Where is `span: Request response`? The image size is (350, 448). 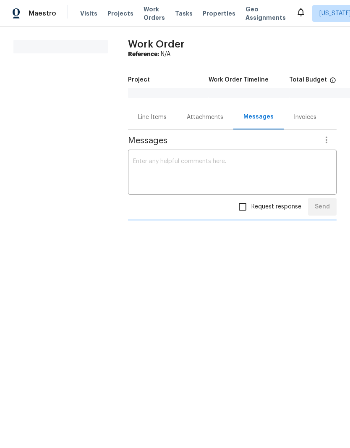 span: Request response is located at coordinates (276, 207).